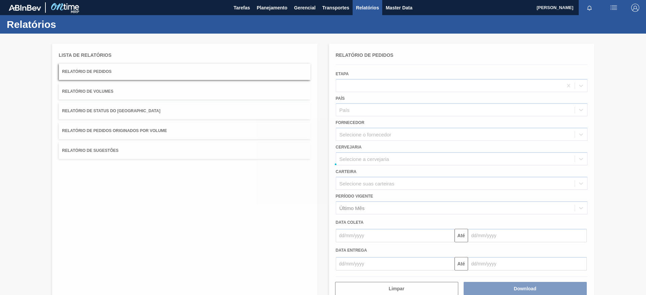 The image size is (646, 295). What do you see at coordinates (305, 8) in the screenshot?
I see `span: Gerencial` at bounding box center [305, 8].